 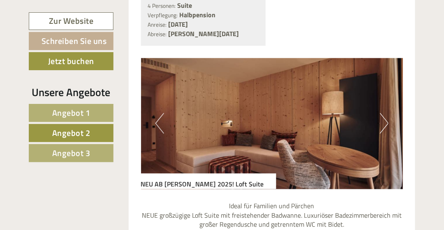 What do you see at coordinates (71, 113) in the screenshot?
I see `span: Angebot 1` at bounding box center [71, 113].